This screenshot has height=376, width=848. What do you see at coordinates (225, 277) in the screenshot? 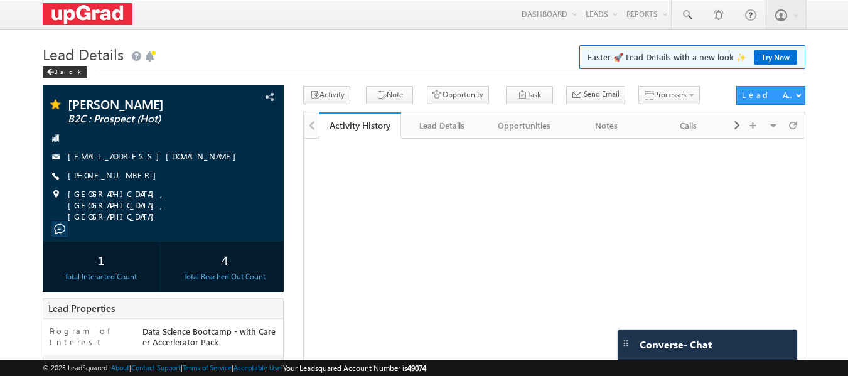
I see `div: Total Reached Out Count` at bounding box center [225, 277].